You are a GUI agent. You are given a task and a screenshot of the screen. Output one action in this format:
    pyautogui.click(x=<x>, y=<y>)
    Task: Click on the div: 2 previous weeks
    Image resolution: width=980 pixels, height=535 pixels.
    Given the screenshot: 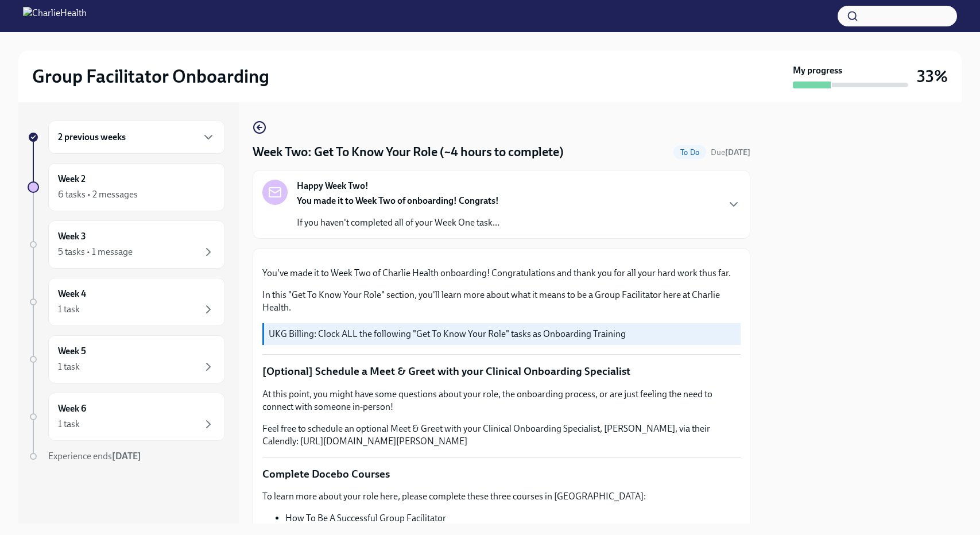 What is the action you would take?
    pyautogui.click(x=137, y=137)
    